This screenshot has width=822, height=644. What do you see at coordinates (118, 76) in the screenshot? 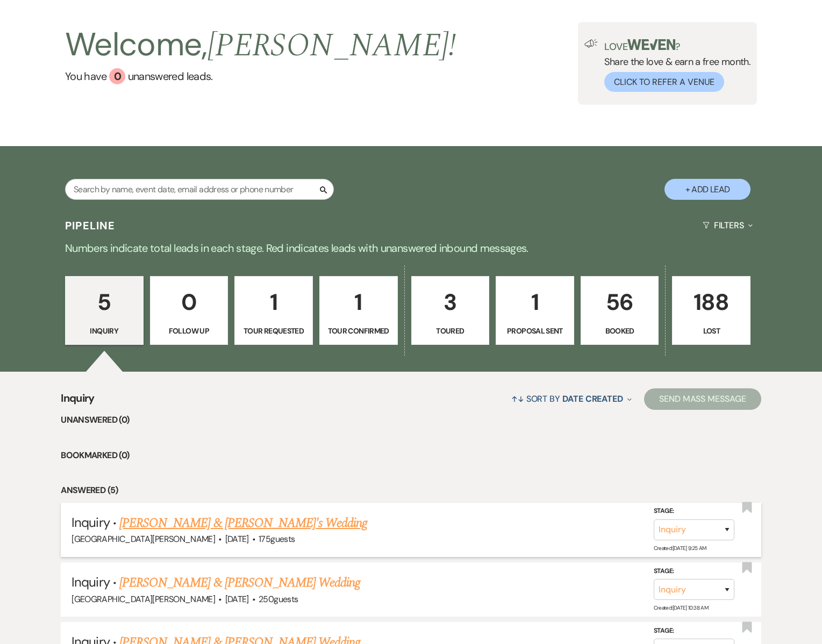
I see `div: 0` at bounding box center [118, 76].